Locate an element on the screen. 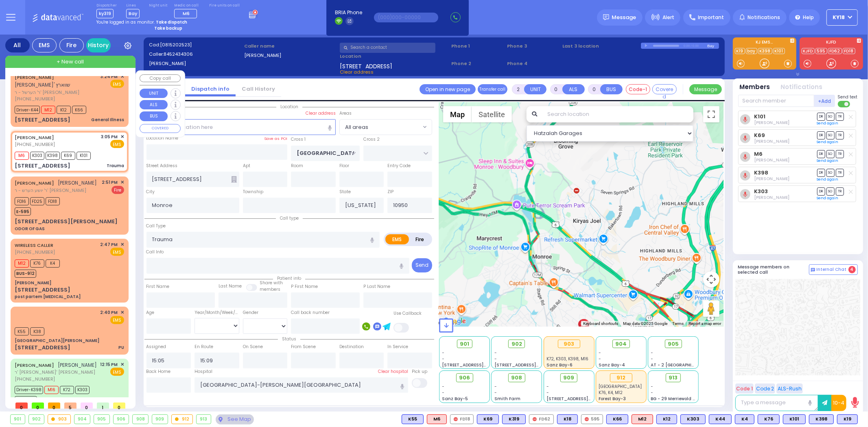  a: FD62 is located at coordinates (835, 51).